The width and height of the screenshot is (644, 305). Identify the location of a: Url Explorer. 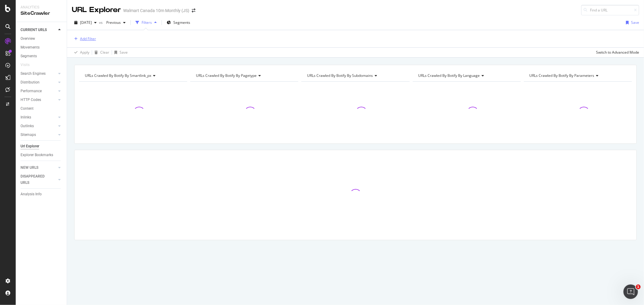
(41, 146).